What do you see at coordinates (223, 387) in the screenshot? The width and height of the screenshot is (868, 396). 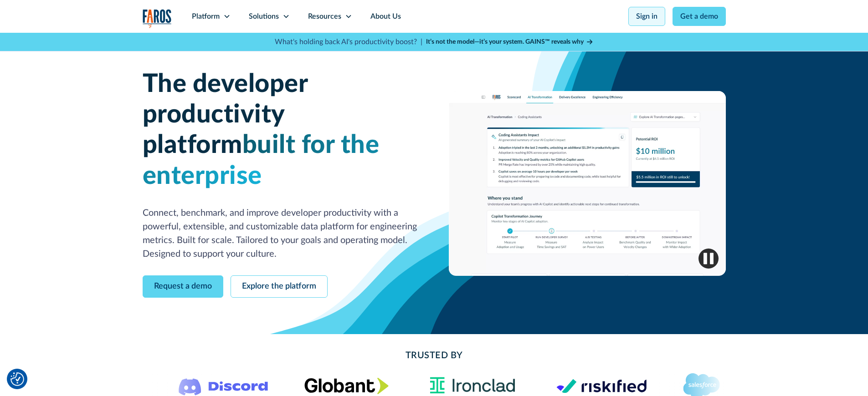 I see `img: Logo of the communication platform Discord.` at bounding box center [223, 387].